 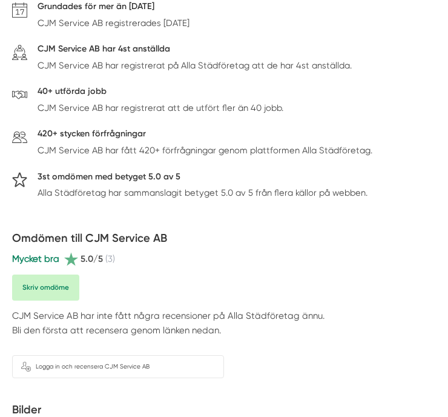 I want to click on p: CJM Service AB har inte fått några recensioner på Alla Städföretag ännu. Bli den första att recen..., so click(x=224, y=325).